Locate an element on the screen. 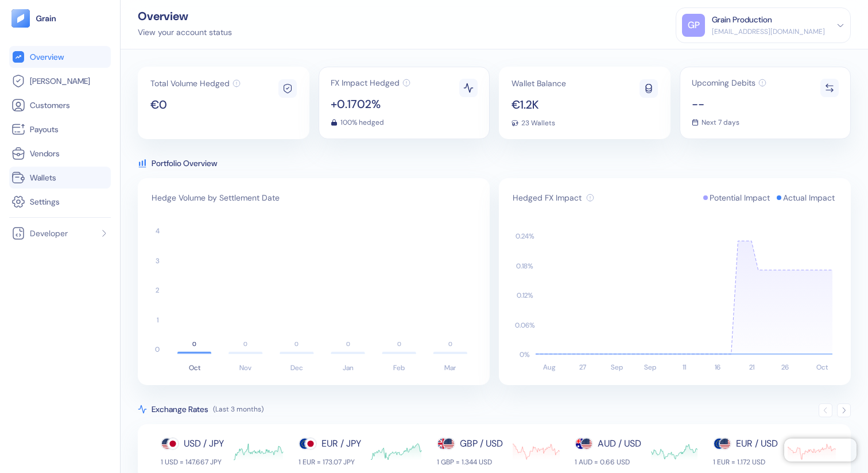  div: EUR / JPY is located at coordinates (341, 444).